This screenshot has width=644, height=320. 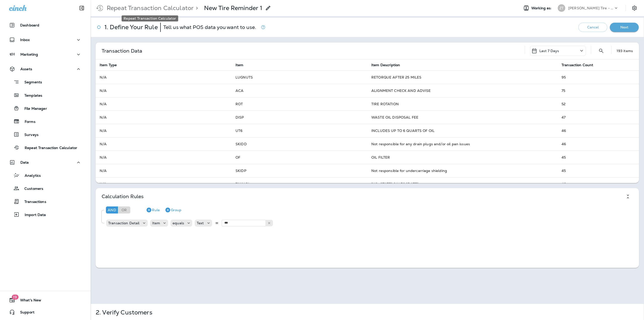 I want to click on button: Marketing, so click(x=45, y=54).